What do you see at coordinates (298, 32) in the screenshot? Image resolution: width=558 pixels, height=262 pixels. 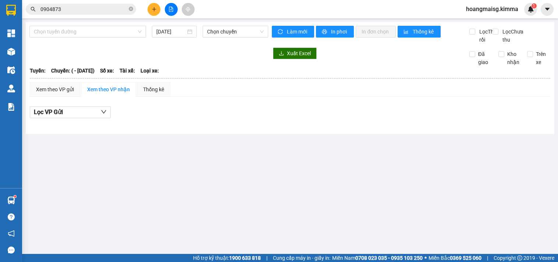 I see `span: Làm mới` at bounding box center [298, 32].